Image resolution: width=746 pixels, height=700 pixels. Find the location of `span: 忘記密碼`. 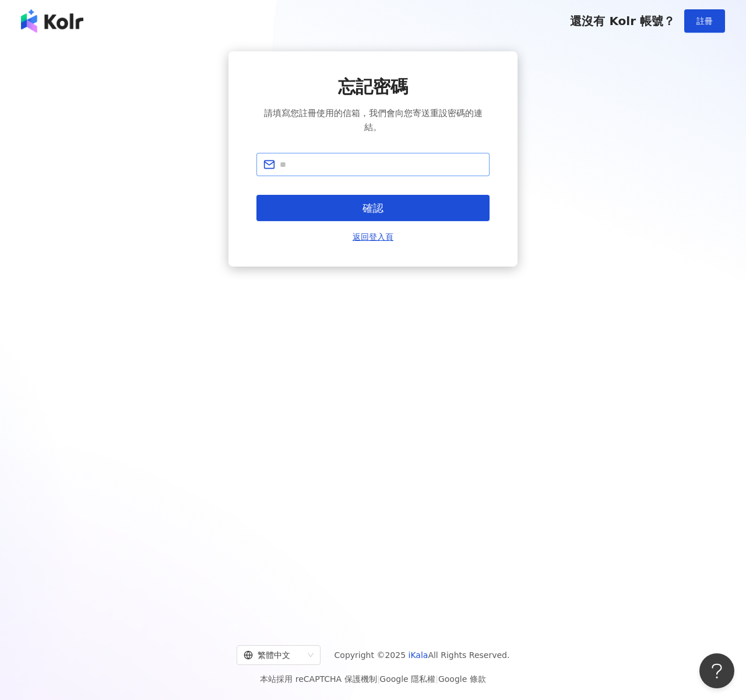

span: 忘記密碼 is located at coordinates (373, 87).